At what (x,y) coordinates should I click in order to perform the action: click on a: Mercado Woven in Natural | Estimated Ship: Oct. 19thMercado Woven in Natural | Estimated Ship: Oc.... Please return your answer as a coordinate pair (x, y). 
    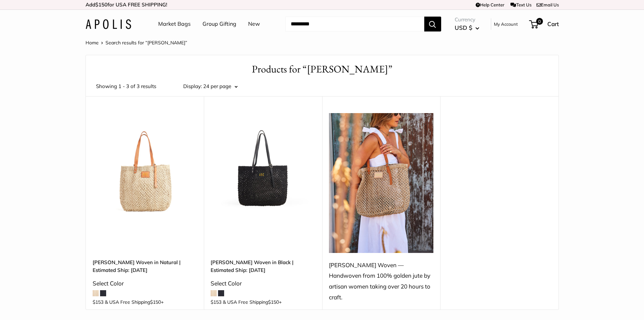
    Looking at the image, I should click on (145, 166).